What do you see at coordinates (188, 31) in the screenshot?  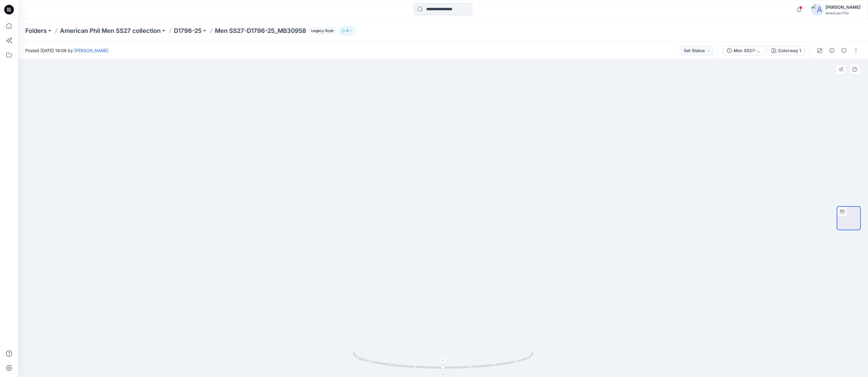 I see `p: D1796-25` at bounding box center [188, 31].